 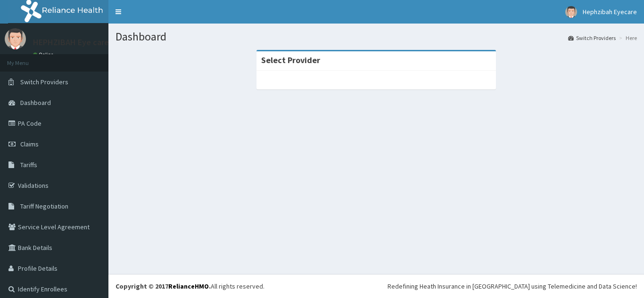 I want to click on li: Here, so click(x=626, y=38).